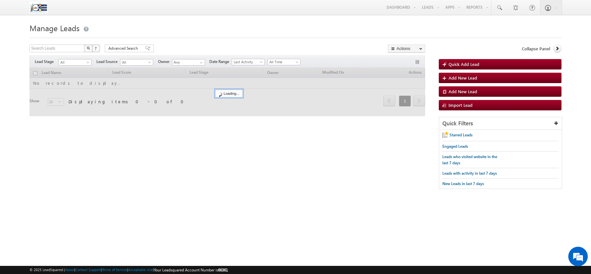  I want to click on a: Last Activity, so click(248, 62).